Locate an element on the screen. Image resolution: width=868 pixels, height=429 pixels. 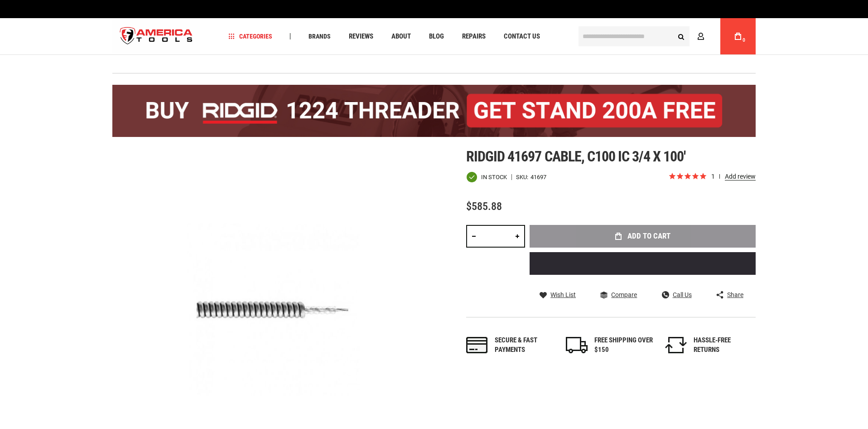
span: $585.88 is located at coordinates (484, 206).